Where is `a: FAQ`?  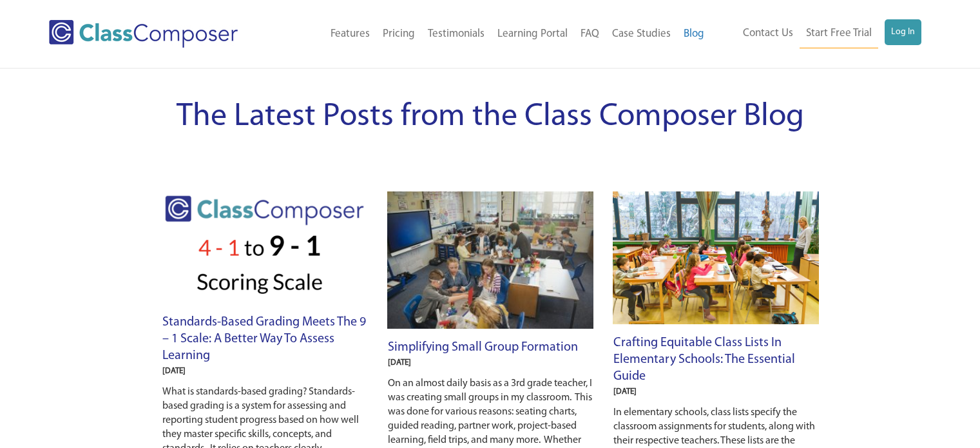
a: FAQ is located at coordinates (589, 34).